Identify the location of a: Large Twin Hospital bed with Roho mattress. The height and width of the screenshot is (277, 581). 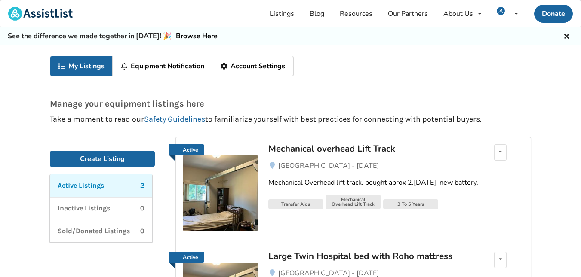
(369, 260).